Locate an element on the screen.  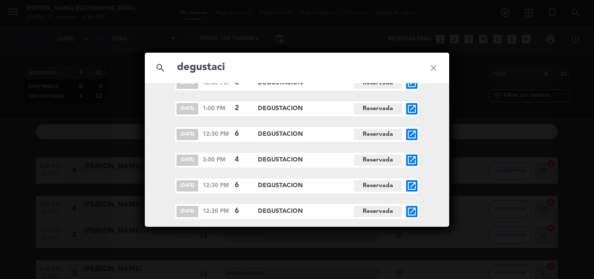
span: 4 is located at coordinates (243, 160).